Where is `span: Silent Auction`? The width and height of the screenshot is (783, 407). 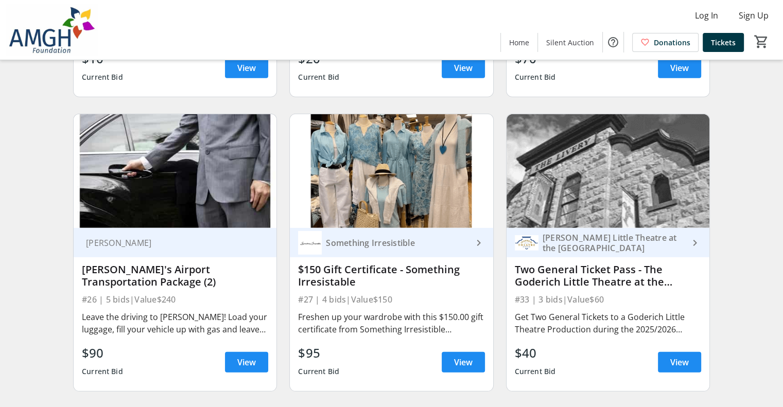
span: Silent Auction is located at coordinates (570, 42).